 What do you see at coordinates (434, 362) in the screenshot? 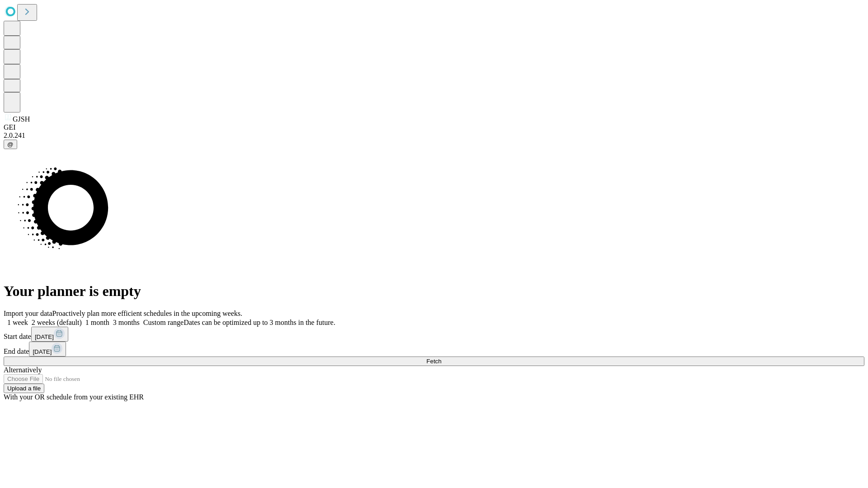
I see `button: Fetch` at bounding box center [434, 362].